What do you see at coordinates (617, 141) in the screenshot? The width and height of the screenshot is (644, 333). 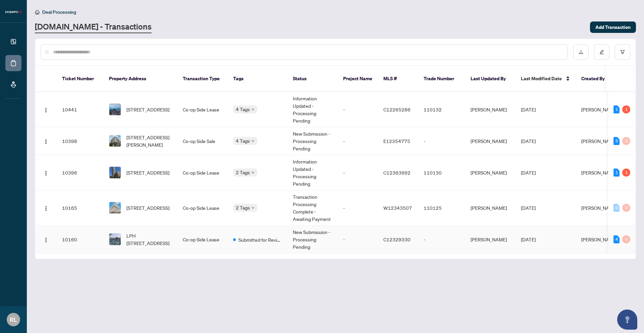 I see `div: 5` at bounding box center [617, 141].